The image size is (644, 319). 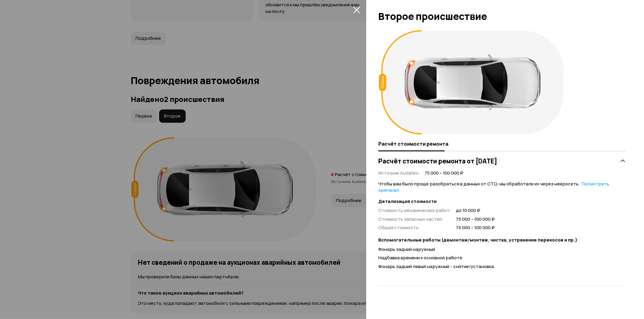 What do you see at coordinates (493, 187) in the screenshot?
I see `span: Чтобы вам было проще разобраться в данных от СТО, мы обработали их через нейросеть.` at bounding box center [493, 187].